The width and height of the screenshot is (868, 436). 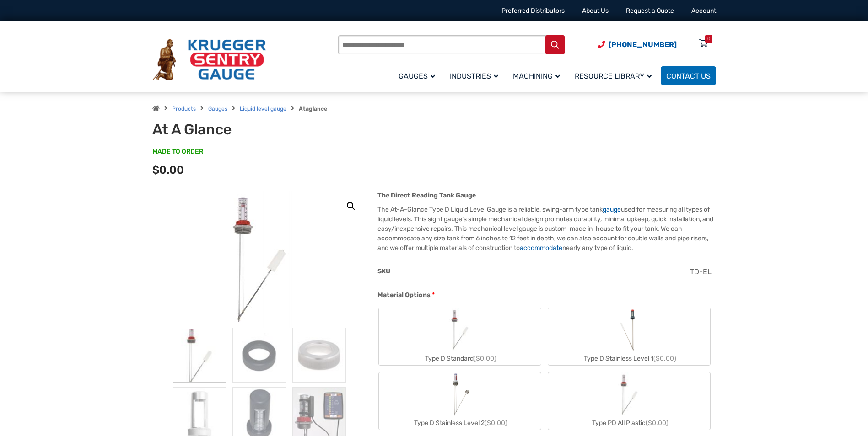 I want to click on a: Machining, so click(x=538, y=76).